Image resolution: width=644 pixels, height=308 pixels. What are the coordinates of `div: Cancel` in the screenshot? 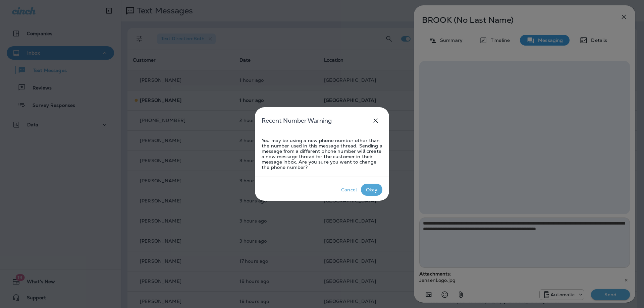 It's located at (349, 190).